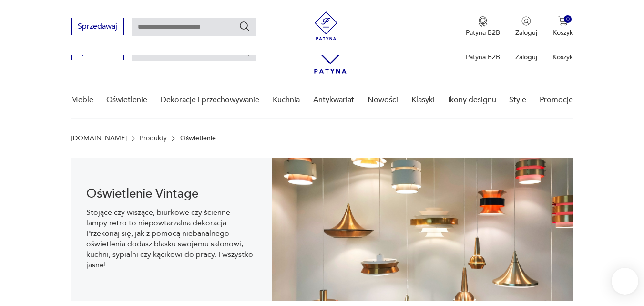 The height and width of the screenshot is (306, 644). I want to click on button: Patyna B2B, so click(483, 26).